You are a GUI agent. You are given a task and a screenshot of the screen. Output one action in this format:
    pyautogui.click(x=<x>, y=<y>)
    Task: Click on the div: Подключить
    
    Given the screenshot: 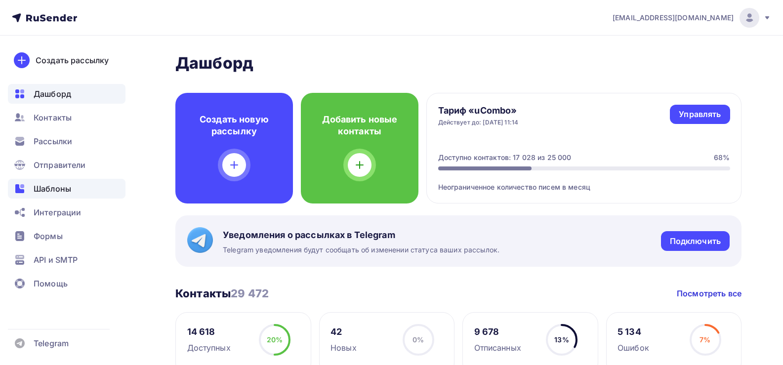 What is the action you would take?
    pyautogui.click(x=695, y=241)
    